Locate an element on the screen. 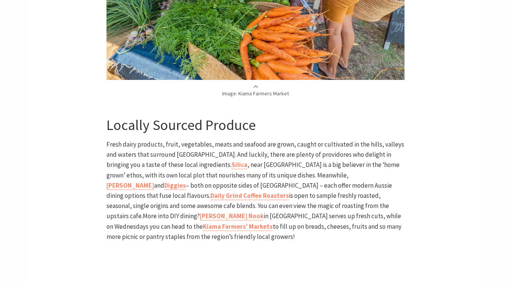 This screenshot has height=283, width=511. span: More into DIY dining? is located at coordinates (171, 216).